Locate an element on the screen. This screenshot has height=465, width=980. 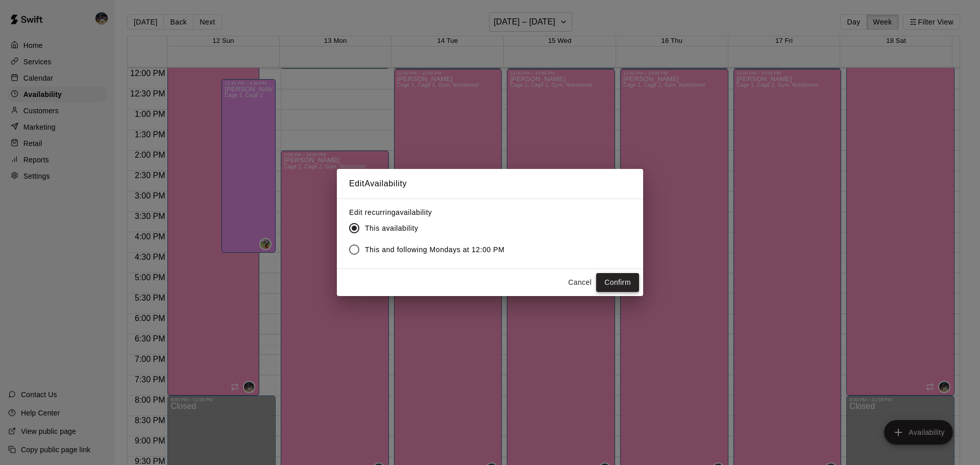
button: Confirm is located at coordinates (618, 283).